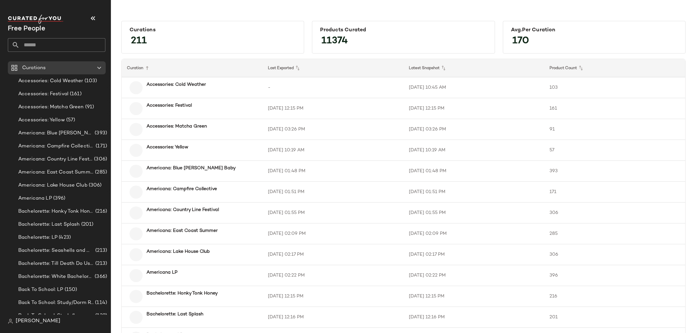 The image size is (696, 333). Describe the element at coordinates (59, 198) in the screenshot. I see `span: (396)` at that location.